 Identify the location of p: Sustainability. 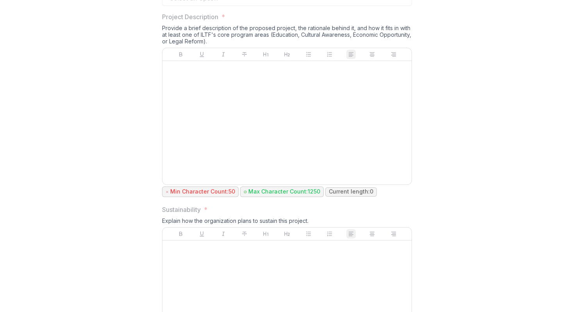
(181, 209).